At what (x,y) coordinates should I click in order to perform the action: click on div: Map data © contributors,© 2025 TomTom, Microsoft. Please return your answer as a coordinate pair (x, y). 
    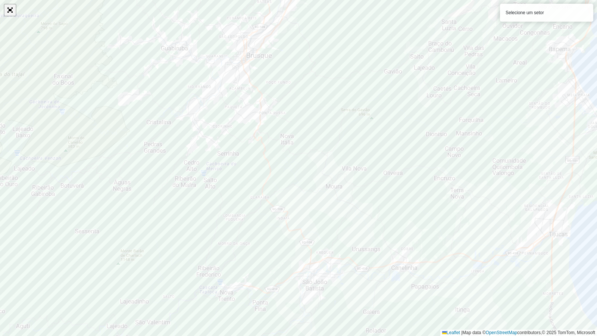
    Looking at the image, I should click on (519, 333).